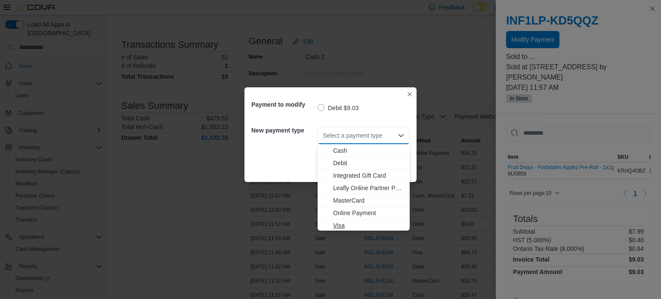  Describe the element at coordinates (283, 105) in the screenshot. I see `h5: Payment to modify` at that location.